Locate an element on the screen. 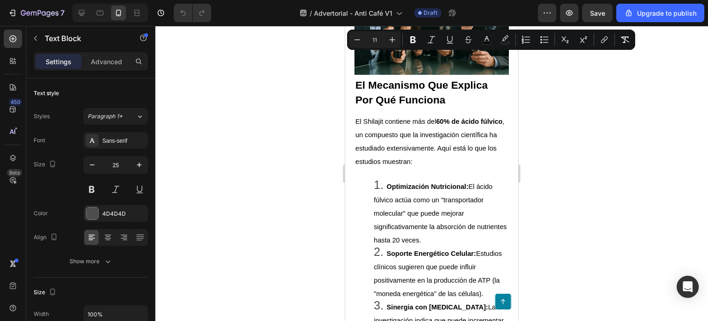  div: Open Intercom Messenger is located at coordinates (688, 286).